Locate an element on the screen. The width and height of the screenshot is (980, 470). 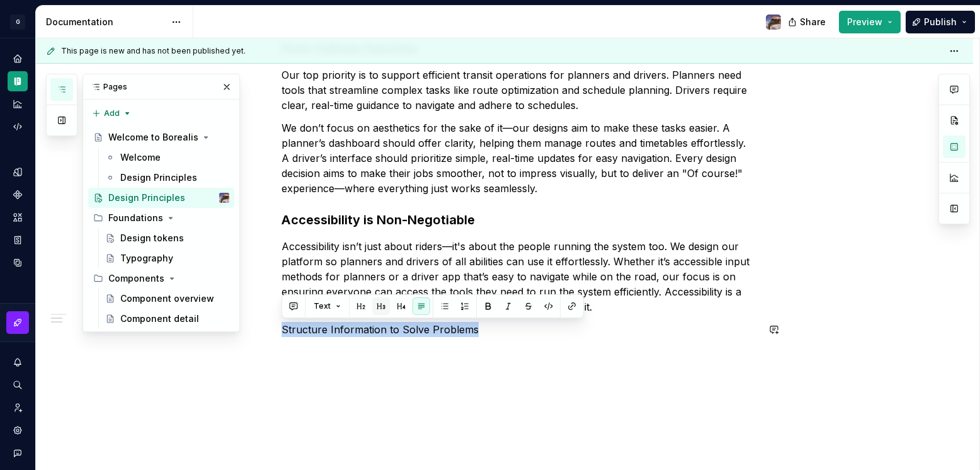
span: Add is located at coordinates (111, 113).